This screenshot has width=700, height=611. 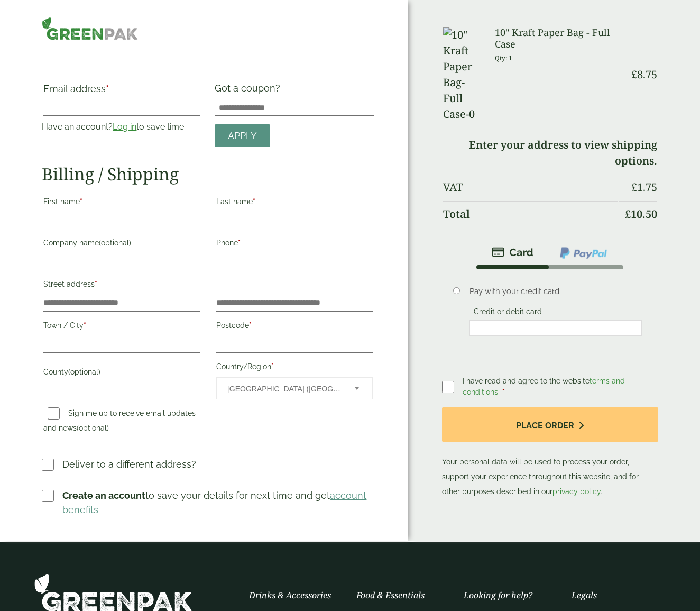 What do you see at coordinates (283, 388) in the screenshot?
I see `span: United Kingdom (UK)` at bounding box center [283, 388].